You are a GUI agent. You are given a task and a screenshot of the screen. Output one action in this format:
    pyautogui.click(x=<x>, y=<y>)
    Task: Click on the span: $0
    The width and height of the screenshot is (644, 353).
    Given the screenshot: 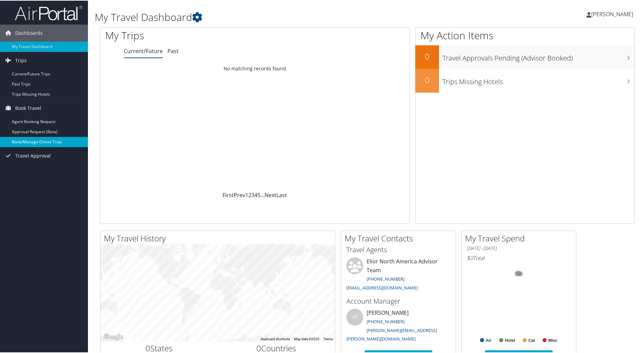 What is the action you would take?
    pyautogui.click(x=470, y=257)
    